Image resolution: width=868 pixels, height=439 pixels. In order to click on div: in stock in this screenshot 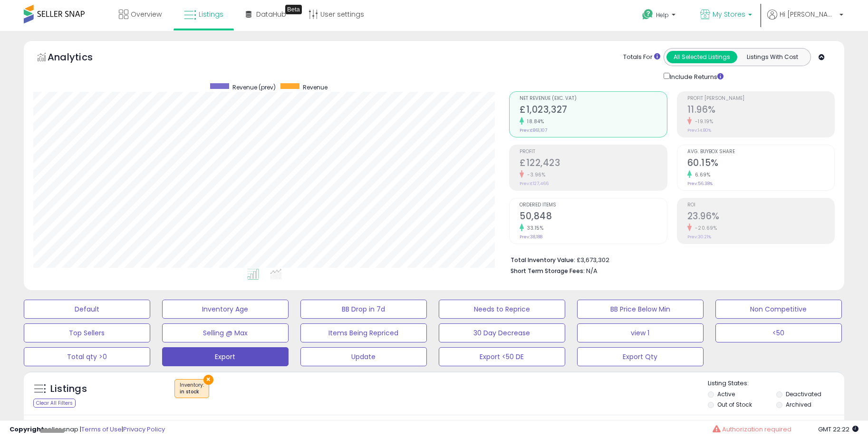, I will do `click(192, 392)`.